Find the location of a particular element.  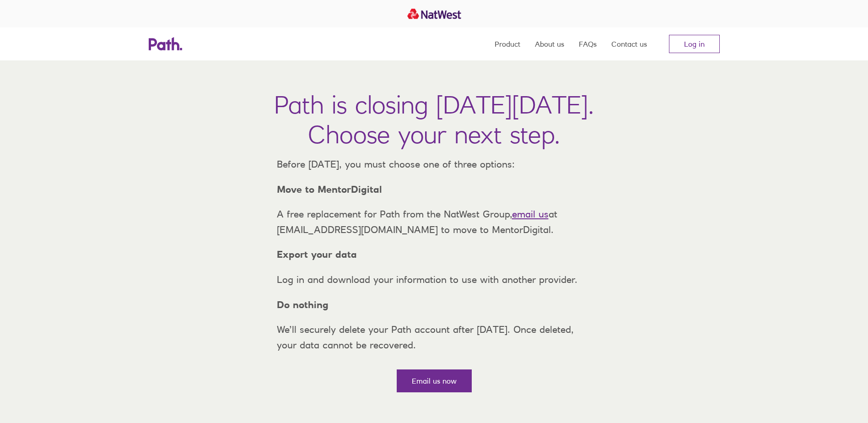

a: email us is located at coordinates (530, 213).